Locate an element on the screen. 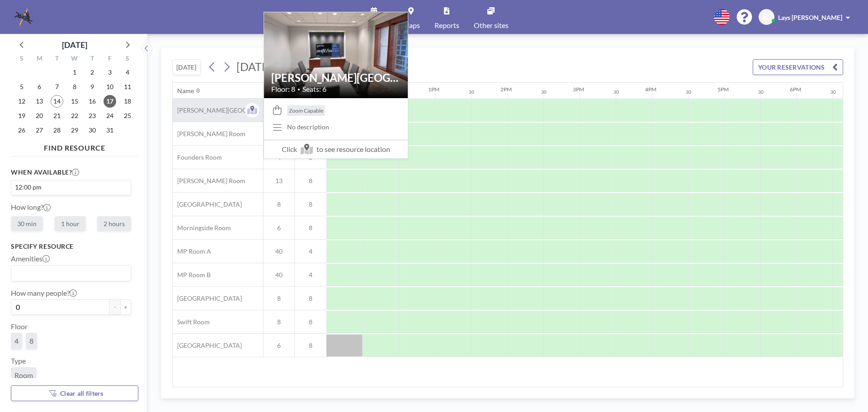 The width and height of the screenshot is (868, 412). span: Wednesday, October 22, 2025 is located at coordinates (75, 116).